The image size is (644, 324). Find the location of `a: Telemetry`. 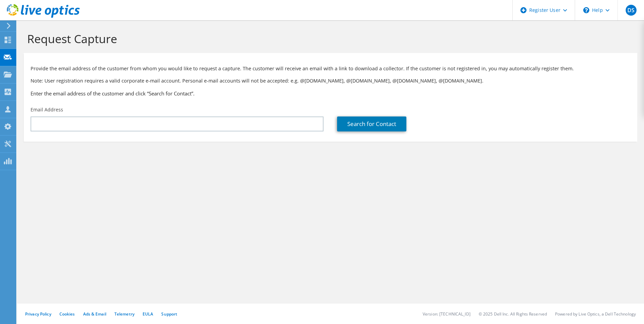

a: Telemetry is located at coordinates (124, 314).